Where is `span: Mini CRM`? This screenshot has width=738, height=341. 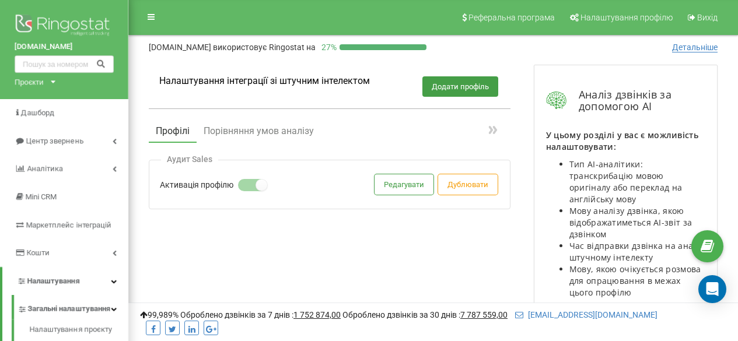
span: Mini CRM is located at coordinates (41, 197).